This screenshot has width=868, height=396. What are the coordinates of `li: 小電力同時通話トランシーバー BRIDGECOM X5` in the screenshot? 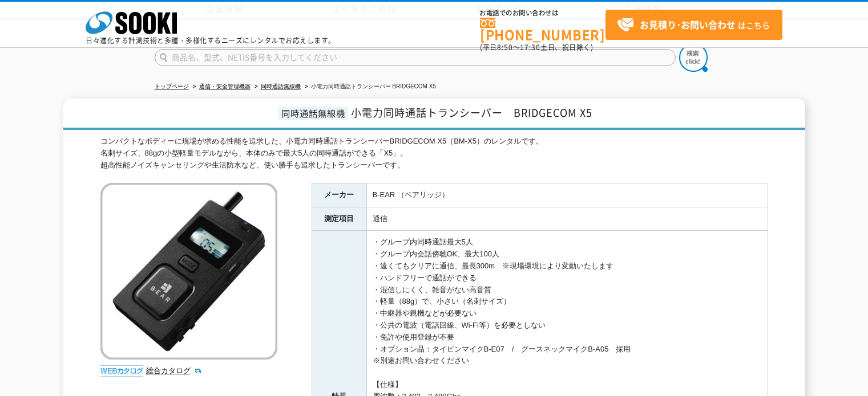 It's located at (369, 87).